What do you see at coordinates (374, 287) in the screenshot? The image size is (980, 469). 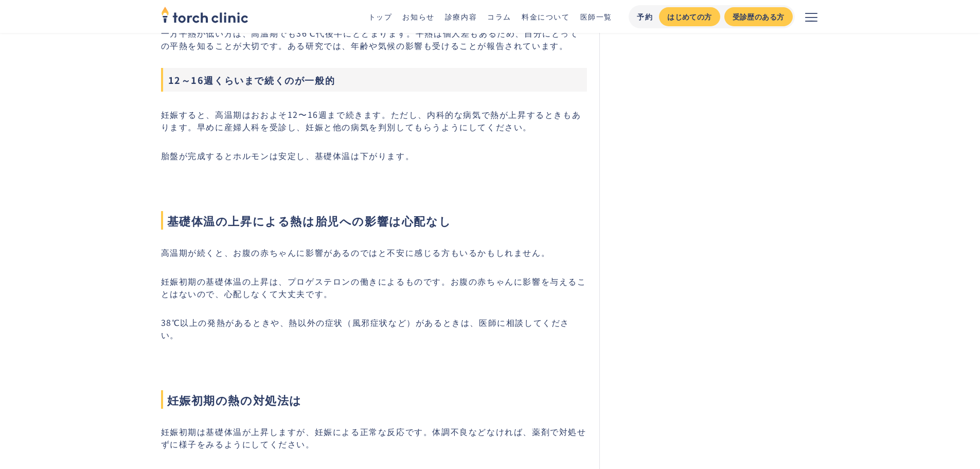 I see `p: 妊娠初期の基礎体温の上昇は、プロゲステロンの働きによるものです。お腹の赤ちゃんに影響を与えることはないので、心配しなくて大丈夫です。` at bounding box center [374, 287].